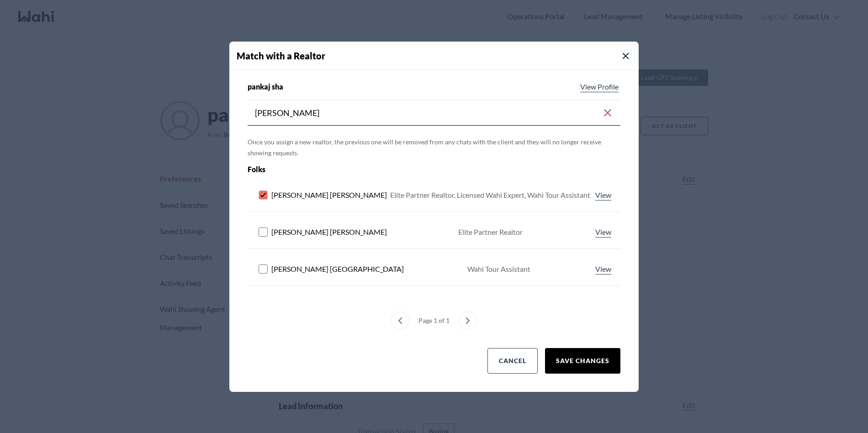  Describe the element at coordinates (626, 56) in the screenshot. I see `button: Close Modal` at that location.